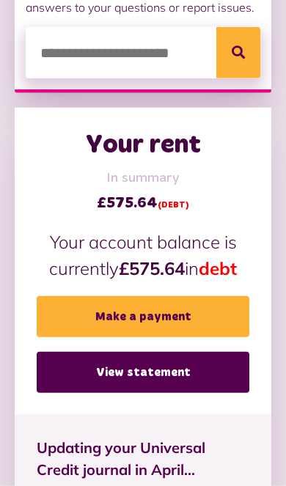 The width and height of the screenshot is (286, 486). Describe the element at coordinates (218, 268) in the screenshot. I see `span: debt` at that location.